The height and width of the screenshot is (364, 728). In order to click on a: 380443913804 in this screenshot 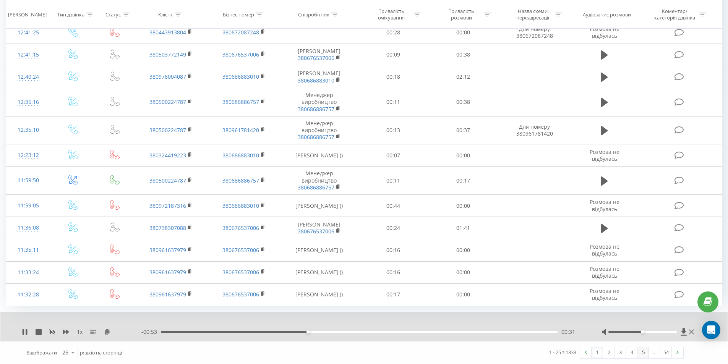, I will do `click(168, 32)`.